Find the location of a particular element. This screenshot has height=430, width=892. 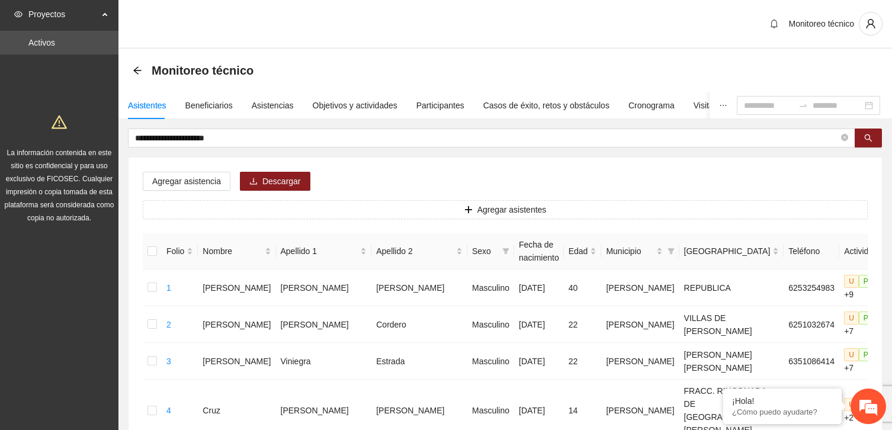

div: Casos de éxito, retos y obstáculos is located at coordinates (546, 105).